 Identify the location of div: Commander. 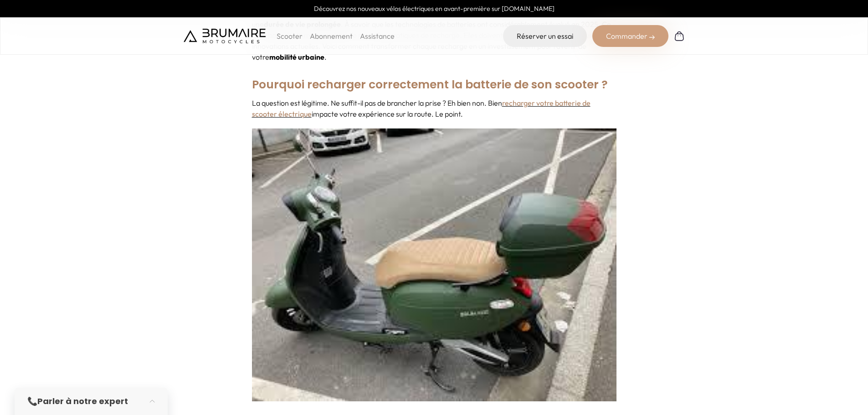
(630, 36).